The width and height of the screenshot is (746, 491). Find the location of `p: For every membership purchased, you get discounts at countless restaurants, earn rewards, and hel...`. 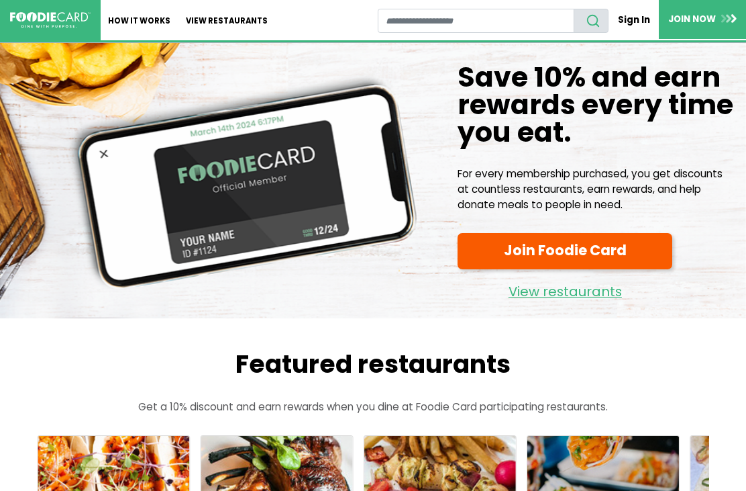

p: For every membership purchased, you get discounts at countless restaurants, earn rewards, and hel... is located at coordinates (597, 189).